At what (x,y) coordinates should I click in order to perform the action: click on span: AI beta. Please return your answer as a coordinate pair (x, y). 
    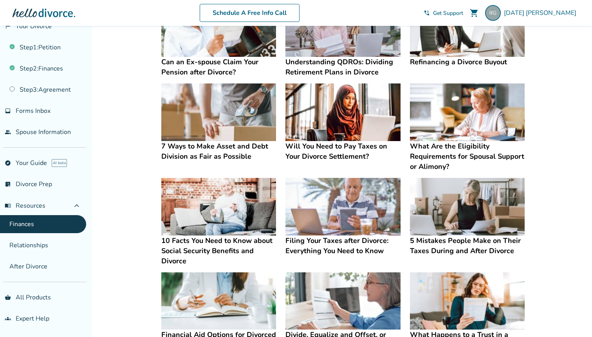
    Looking at the image, I should click on (59, 163).